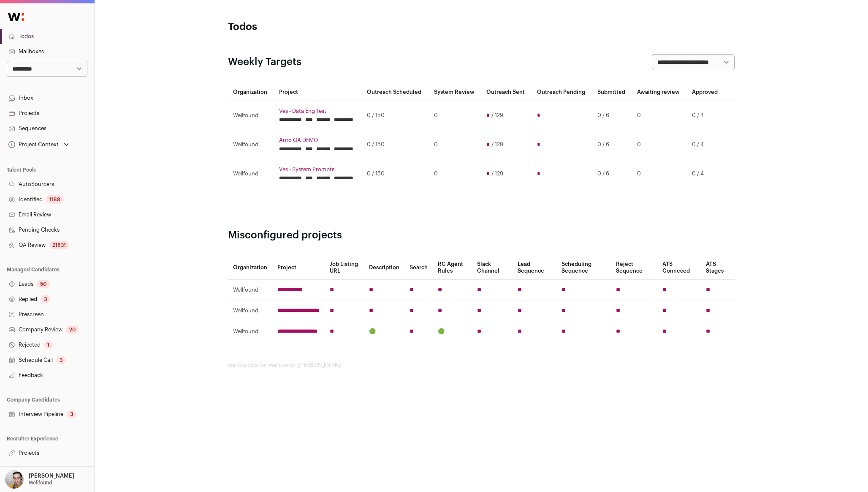 Image resolution: width=868 pixels, height=492 pixels. I want to click on th: Lead Sequence, so click(535, 268).